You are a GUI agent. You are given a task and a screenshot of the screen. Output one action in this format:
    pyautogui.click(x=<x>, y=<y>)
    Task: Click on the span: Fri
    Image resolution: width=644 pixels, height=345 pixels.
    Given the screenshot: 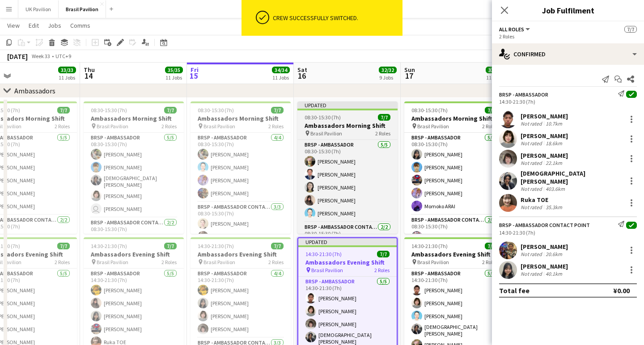 What is the action you would take?
    pyautogui.click(x=194, y=70)
    